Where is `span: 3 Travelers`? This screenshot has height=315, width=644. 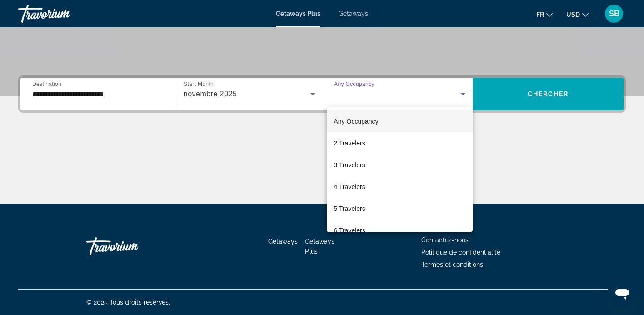
span: 3 Travelers is located at coordinates (350, 165).